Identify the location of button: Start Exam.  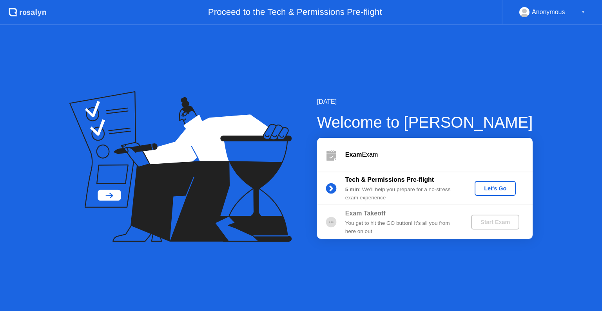
(495, 222).